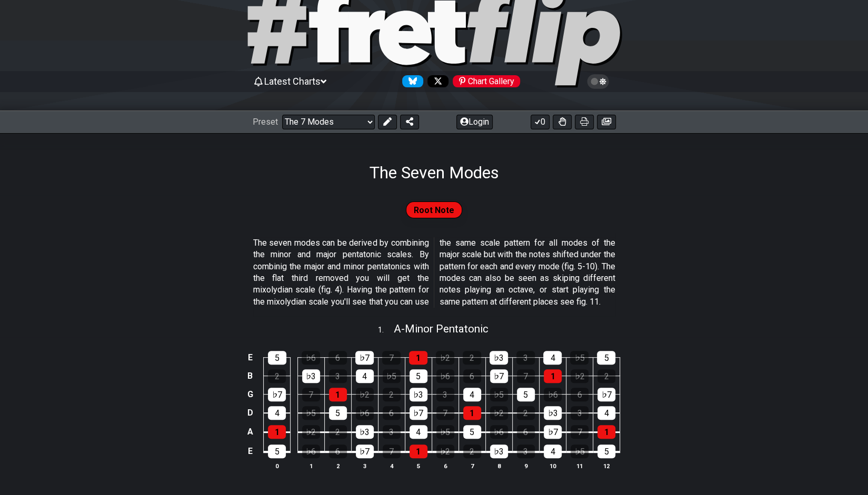 The height and width of the screenshot is (495, 868). I want to click on th: 1, so click(311, 466).